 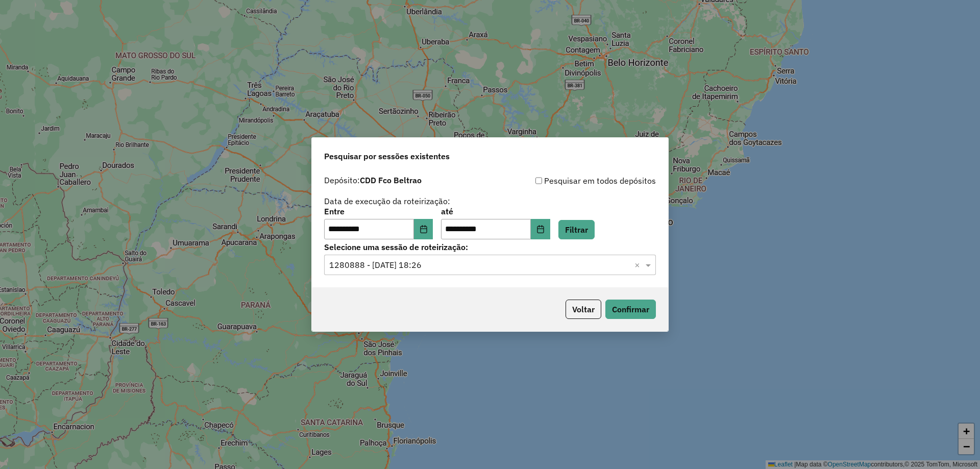 What do you see at coordinates (584, 309) in the screenshot?
I see `button: Voltar` at bounding box center [584, 309].